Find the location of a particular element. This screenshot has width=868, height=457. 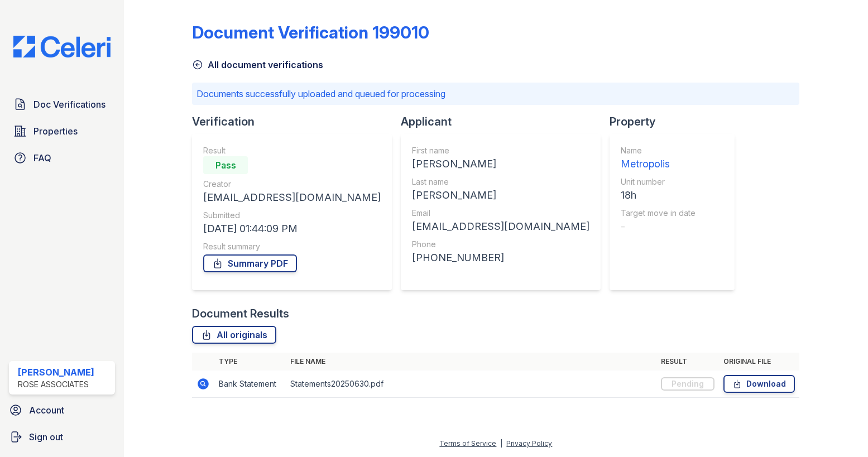

div: Phone is located at coordinates (501, 245).